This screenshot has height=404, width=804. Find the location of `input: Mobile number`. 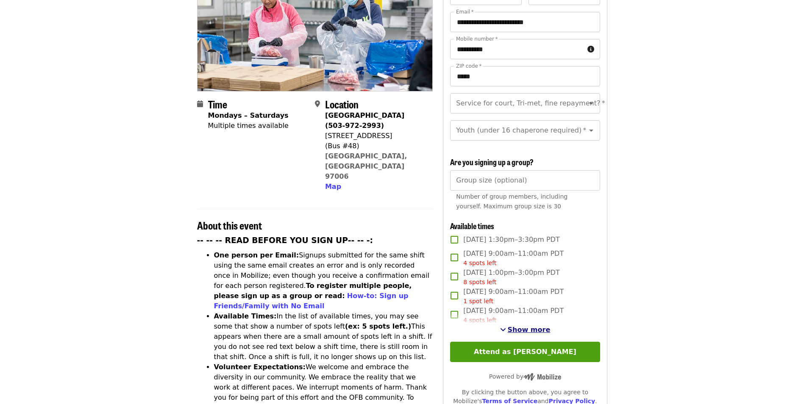

input: Mobile number is located at coordinates (516, 49).